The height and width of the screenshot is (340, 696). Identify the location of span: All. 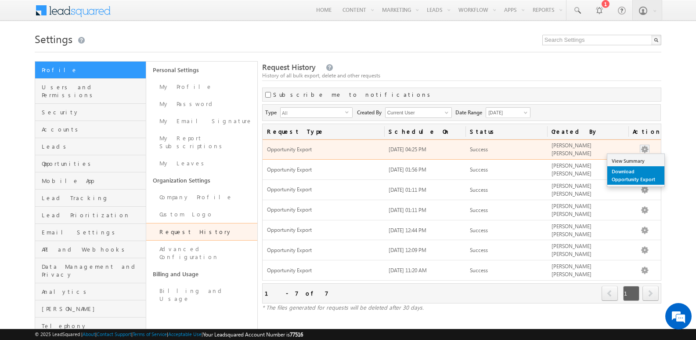
(313, 112).